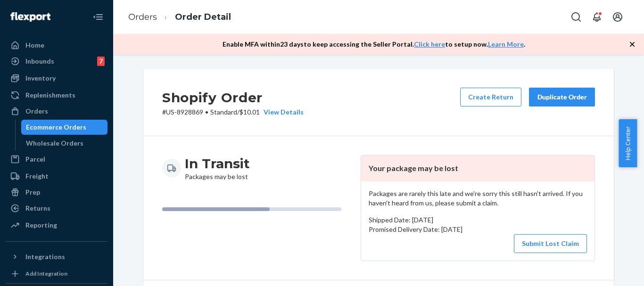 This screenshot has height=286, width=644. Describe the element at coordinates (98, 17) in the screenshot. I see `button: Close Navigation` at that location.